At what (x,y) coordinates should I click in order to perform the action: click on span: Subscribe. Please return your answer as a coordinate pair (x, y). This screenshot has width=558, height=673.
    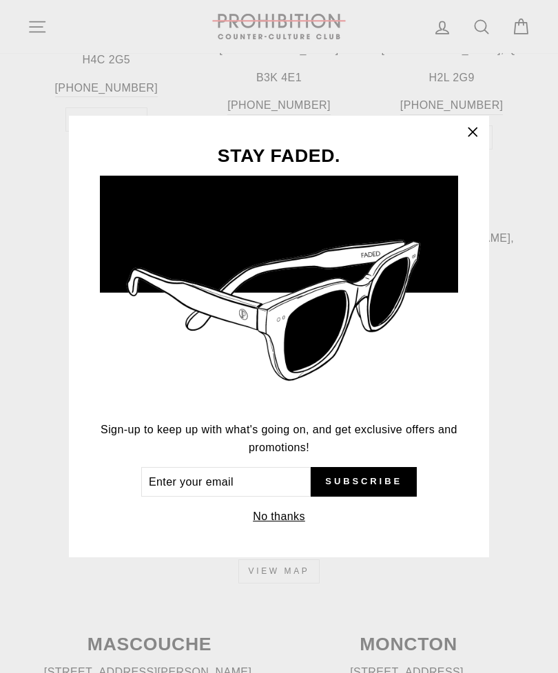
    Looking at the image, I should click on (364, 482).